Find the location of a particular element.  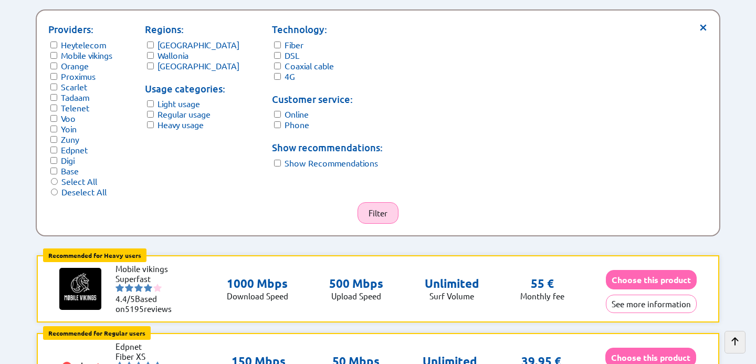

li: Superfast is located at coordinates (147, 278).